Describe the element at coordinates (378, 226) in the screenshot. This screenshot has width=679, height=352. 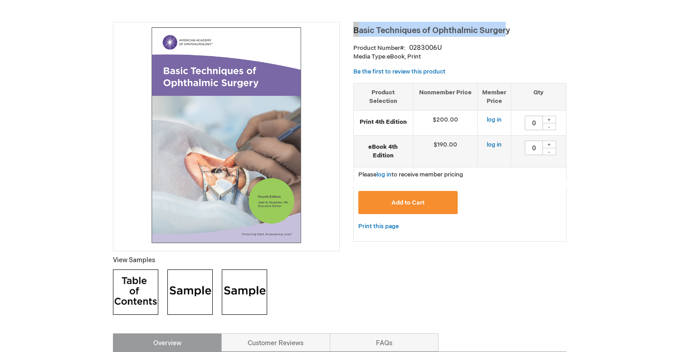
I see `a: Print this page` at that location.